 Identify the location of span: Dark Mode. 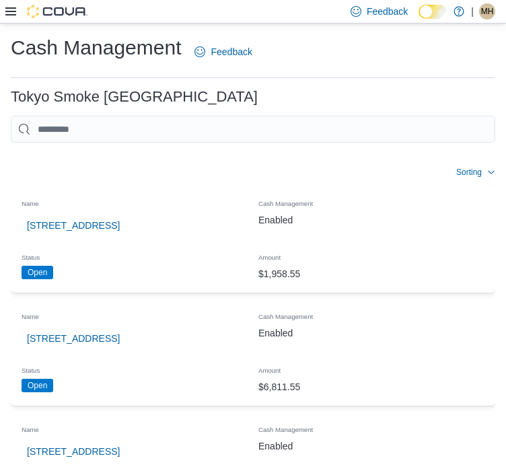
(418, 19).